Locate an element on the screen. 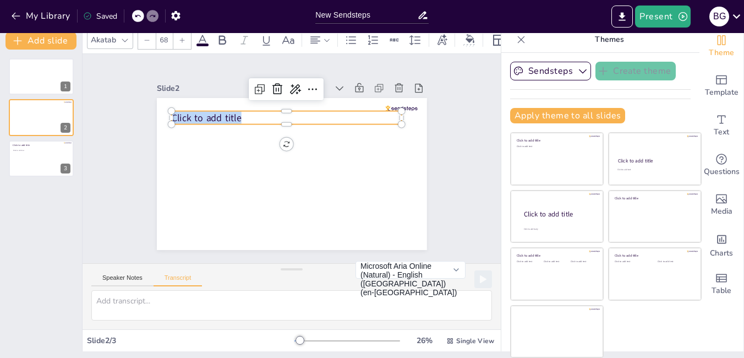 This screenshot has width=744, height=358. button: B G is located at coordinates (720, 17).